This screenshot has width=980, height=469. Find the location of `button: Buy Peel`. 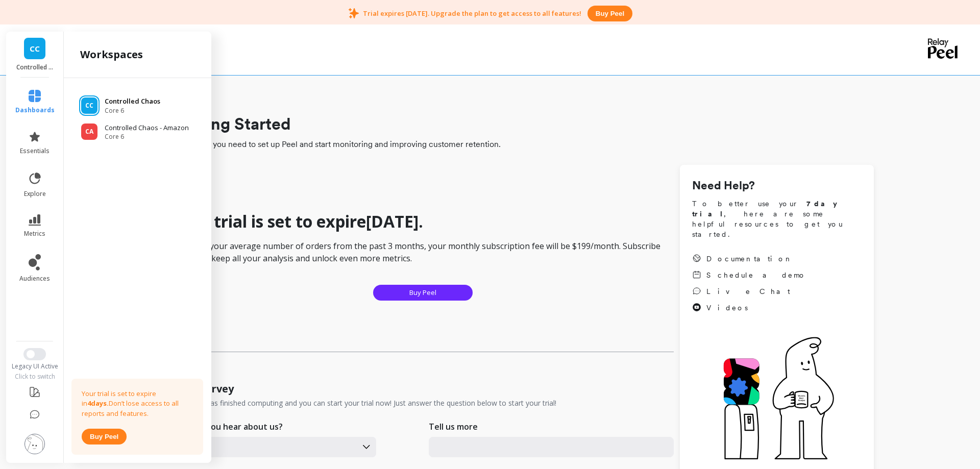

button: Buy Peel is located at coordinates (422, 293).